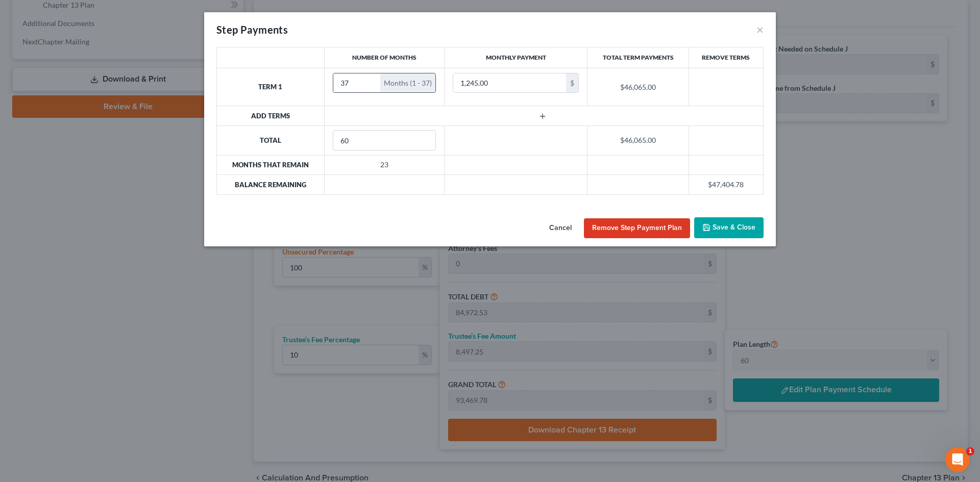  What do you see at coordinates (384, 58) in the screenshot?
I see `th: Number of Months` at bounding box center [384, 58].